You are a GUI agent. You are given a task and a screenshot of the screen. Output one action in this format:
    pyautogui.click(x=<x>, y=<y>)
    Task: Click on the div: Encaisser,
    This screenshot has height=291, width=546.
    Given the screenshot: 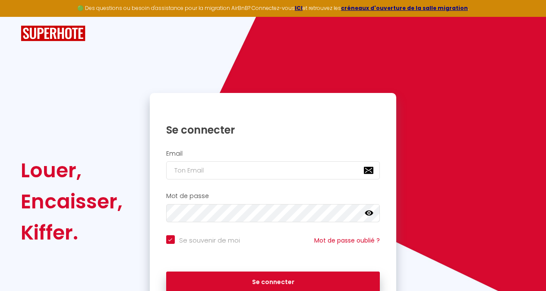 What is the action you would take?
    pyautogui.click(x=72, y=201)
    